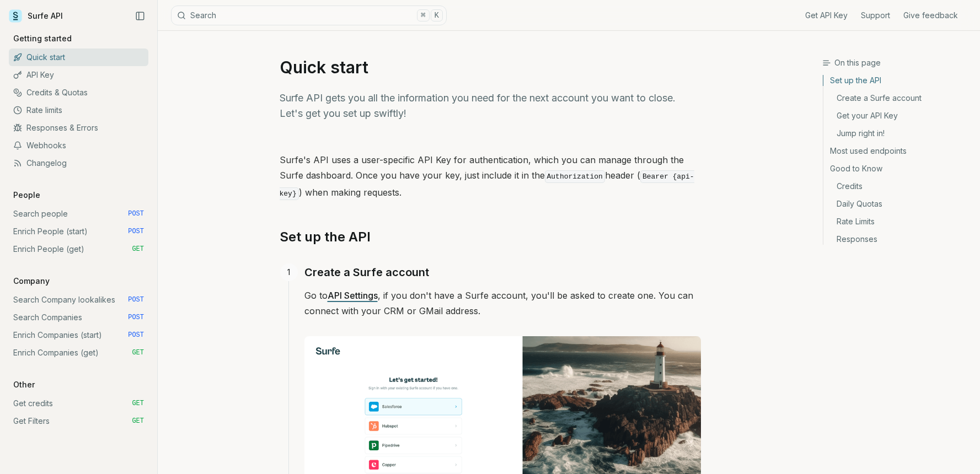 The width and height of the screenshot is (980, 474). Describe the element at coordinates (78, 110) in the screenshot. I see `a: Rate limits` at that location.